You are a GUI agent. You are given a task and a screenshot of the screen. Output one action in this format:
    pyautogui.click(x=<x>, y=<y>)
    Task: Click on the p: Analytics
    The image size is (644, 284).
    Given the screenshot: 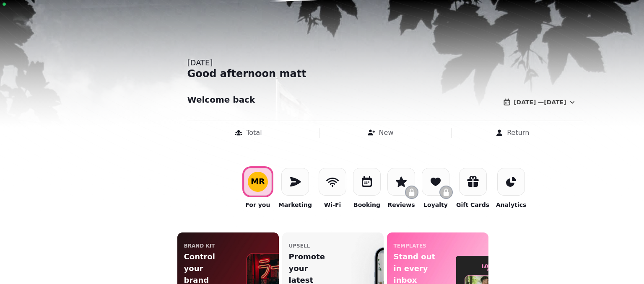 What is the action you would take?
    pyautogui.click(x=511, y=205)
    